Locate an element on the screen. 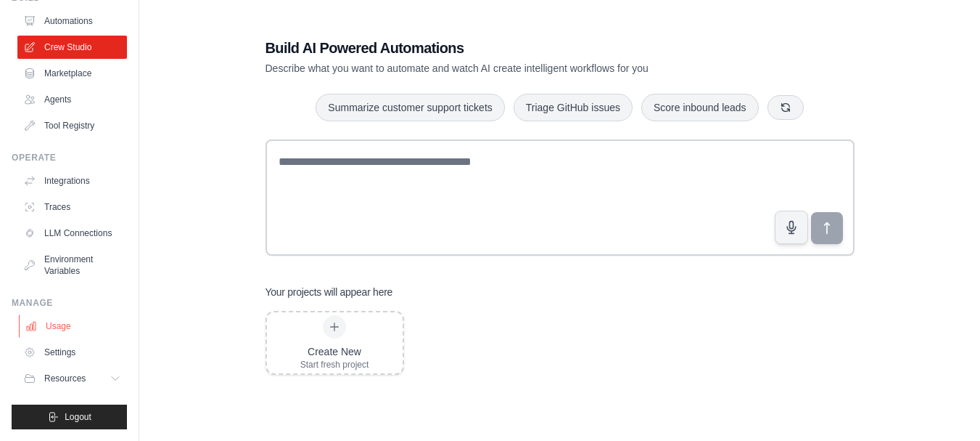 The width and height of the screenshot is (980, 441). div: Operate is located at coordinates (69, 158).